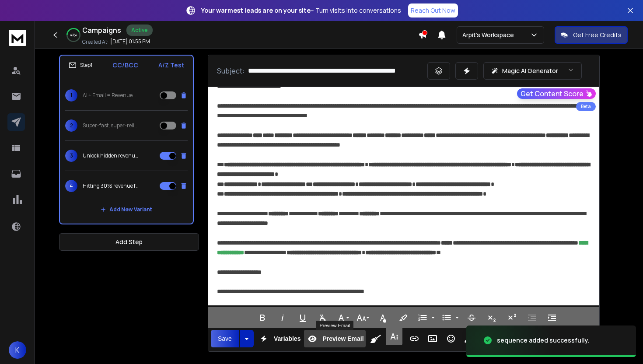 This screenshot has height=364, width=643. Describe the element at coordinates (556, 93) in the screenshot. I see `button: Get Content Score` at that location.